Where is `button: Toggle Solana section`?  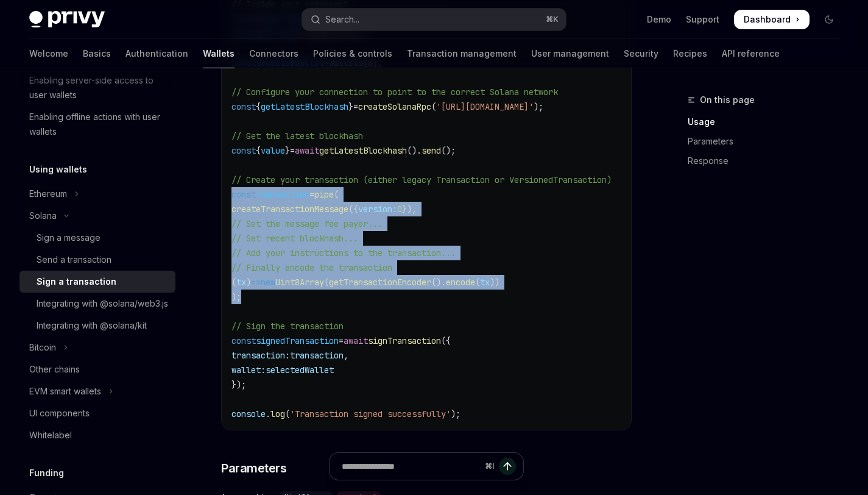
button: Toggle Solana section is located at coordinates (97, 216).